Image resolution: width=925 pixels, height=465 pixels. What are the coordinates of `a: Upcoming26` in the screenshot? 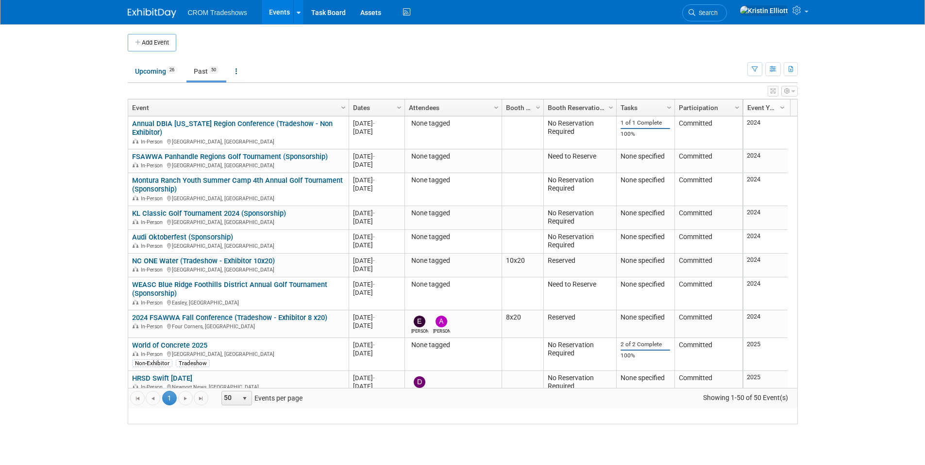 It's located at (156, 71).